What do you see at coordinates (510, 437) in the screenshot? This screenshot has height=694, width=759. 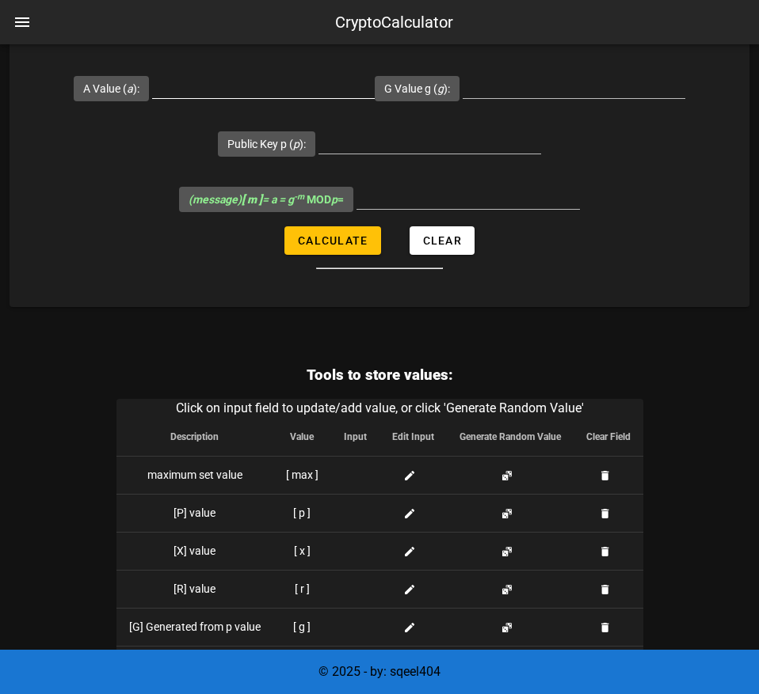 I see `span: Generate Random Value` at bounding box center [510, 437].